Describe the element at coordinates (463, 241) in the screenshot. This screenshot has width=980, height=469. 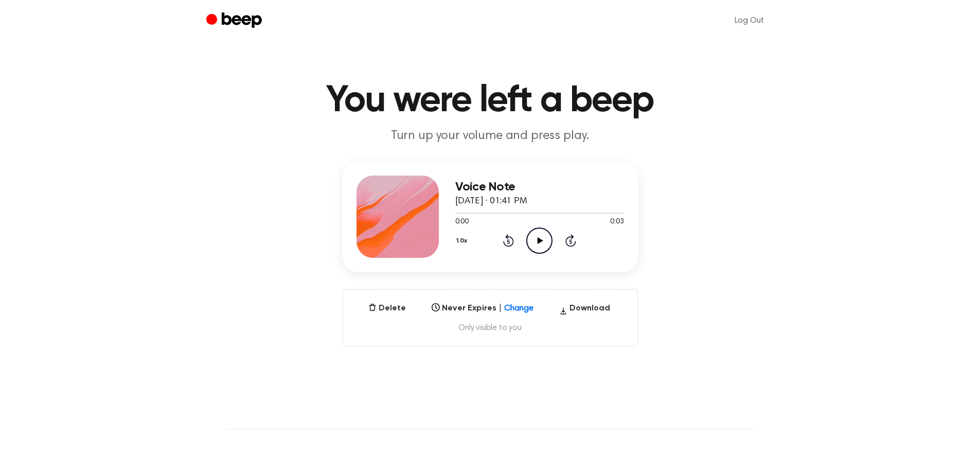
I see `button: 1.0x` at that location.